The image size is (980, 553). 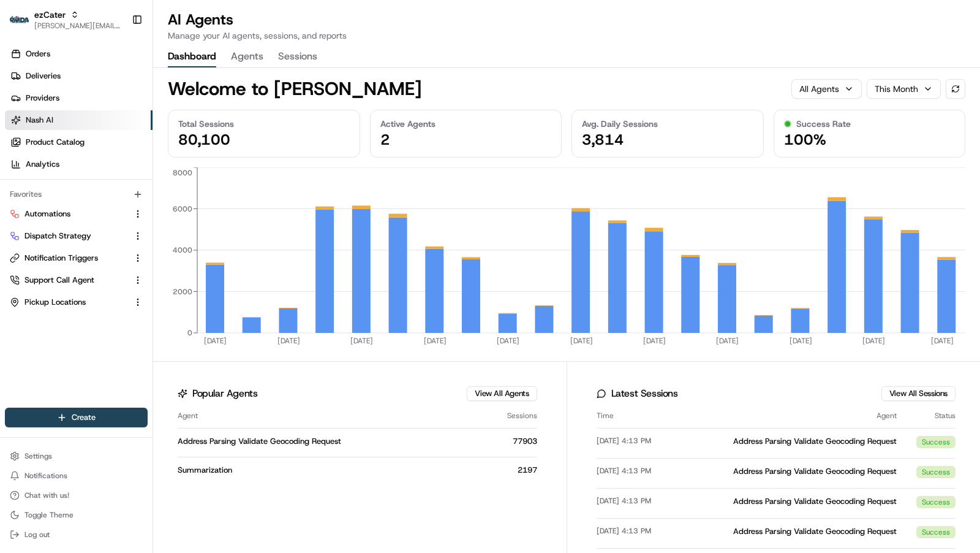 What do you see at coordinates (69, 258) in the screenshot?
I see `a: Notification Triggers` at bounding box center [69, 258].